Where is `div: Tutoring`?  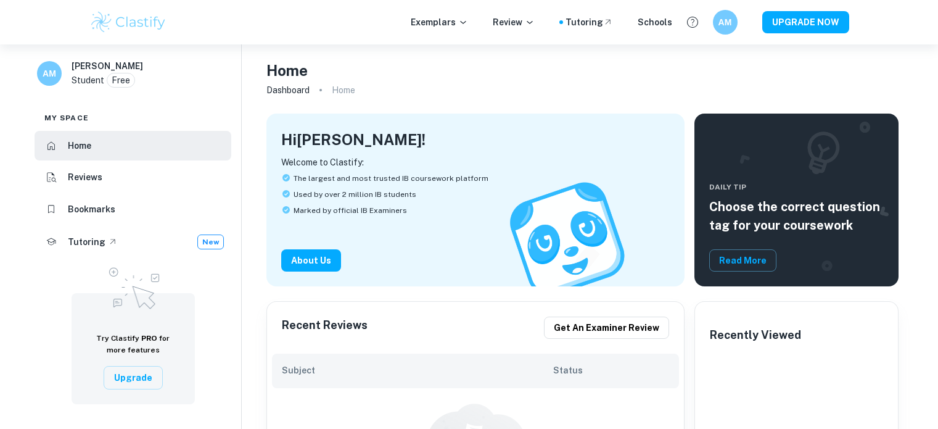
div: Tutoring is located at coordinates (589, 22).